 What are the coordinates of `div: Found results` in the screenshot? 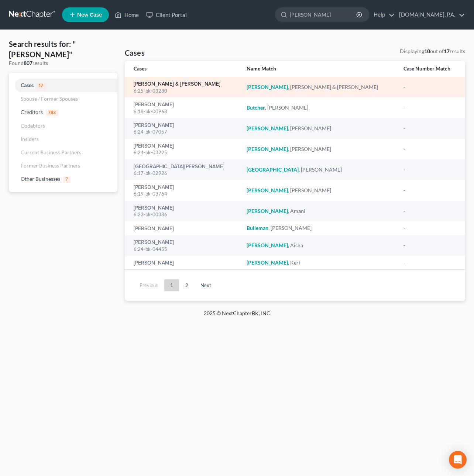 It's located at (63, 63).